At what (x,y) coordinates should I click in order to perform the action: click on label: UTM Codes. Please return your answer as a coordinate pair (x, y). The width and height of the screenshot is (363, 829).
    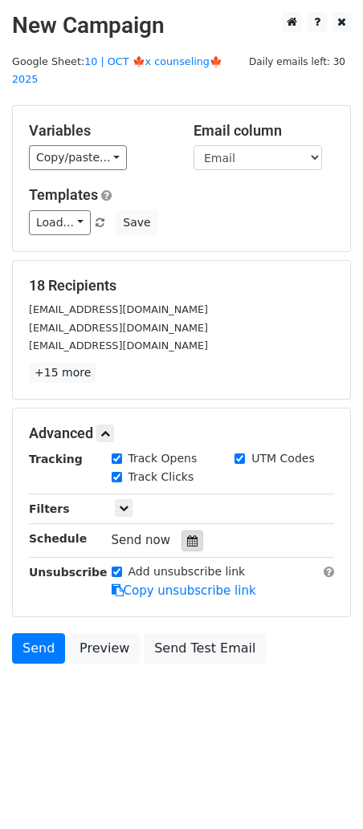
    Looking at the image, I should click on (282, 458).